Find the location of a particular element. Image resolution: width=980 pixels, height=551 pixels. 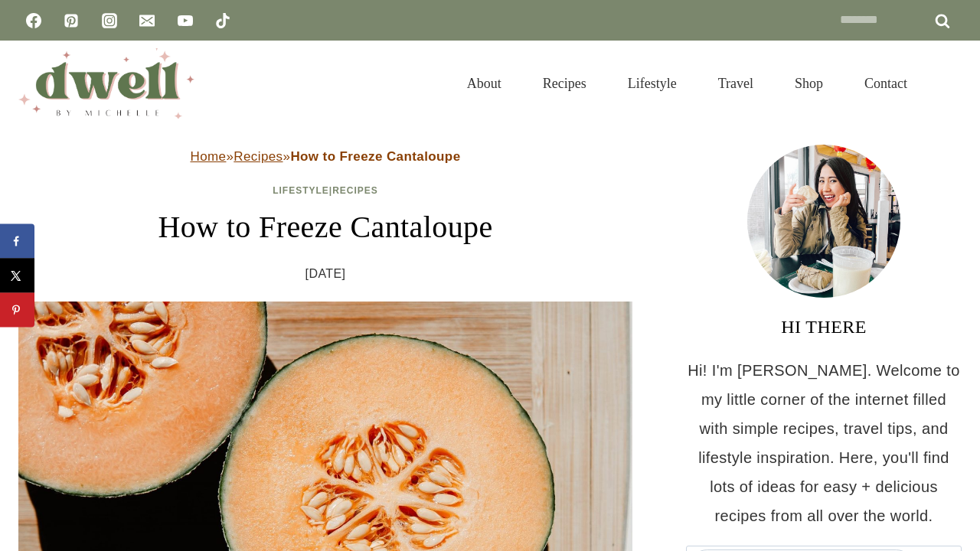

a: Contact is located at coordinates (886, 83).